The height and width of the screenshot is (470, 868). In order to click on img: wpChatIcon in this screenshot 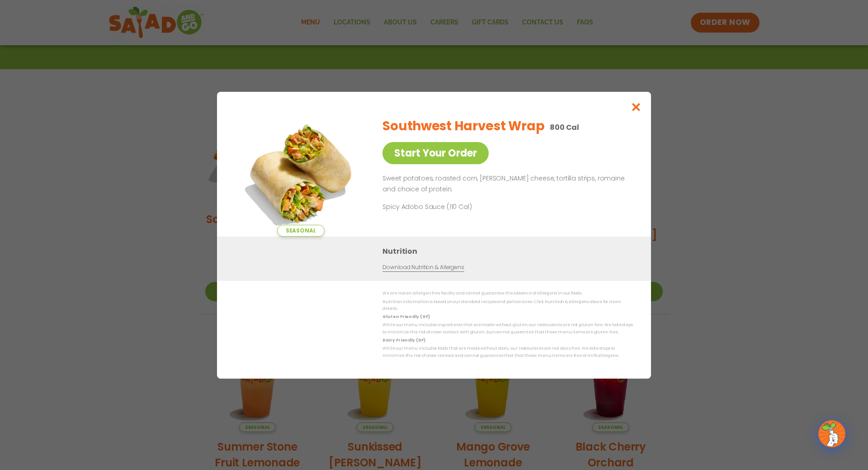, I will do `click(832, 434)`.